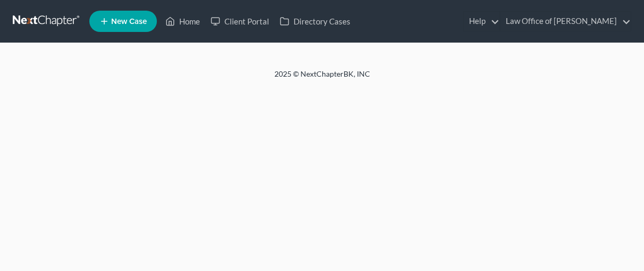 The image size is (644, 271). What do you see at coordinates (182, 21) in the screenshot?
I see `a: Home` at bounding box center [182, 21].